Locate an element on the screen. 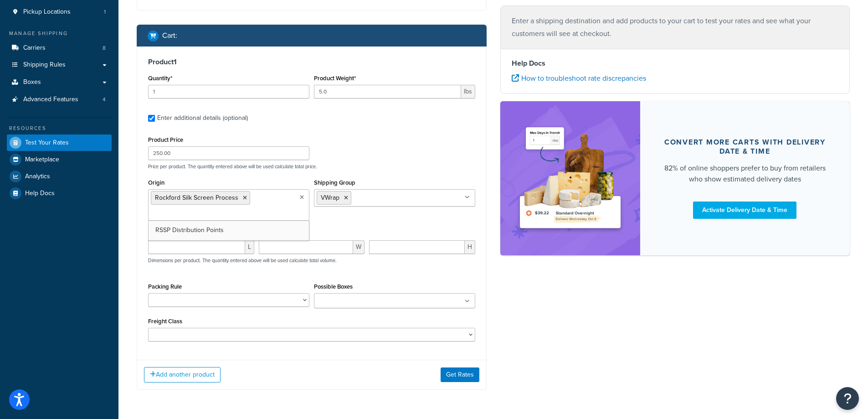 The height and width of the screenshot is (419, 868). label: Product Weight* is located at coordinates (335, 78).